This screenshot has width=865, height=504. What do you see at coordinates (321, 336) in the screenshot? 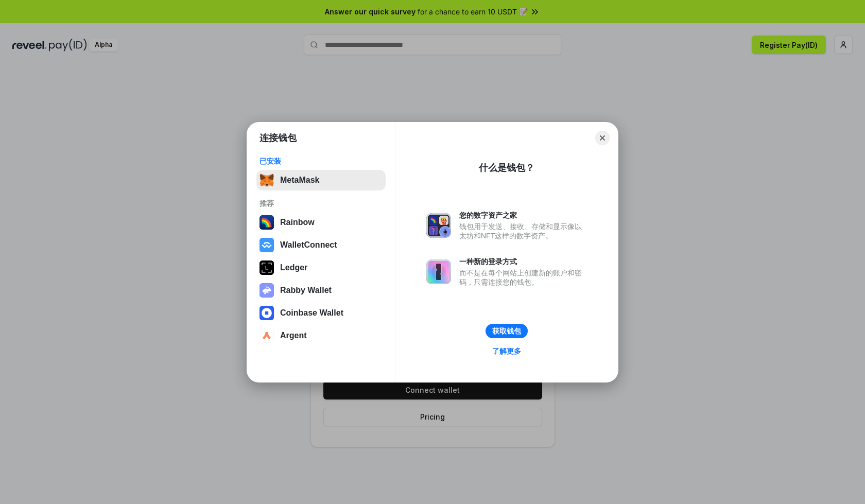
I see `button: Argent` at bounding box center [321, 336].